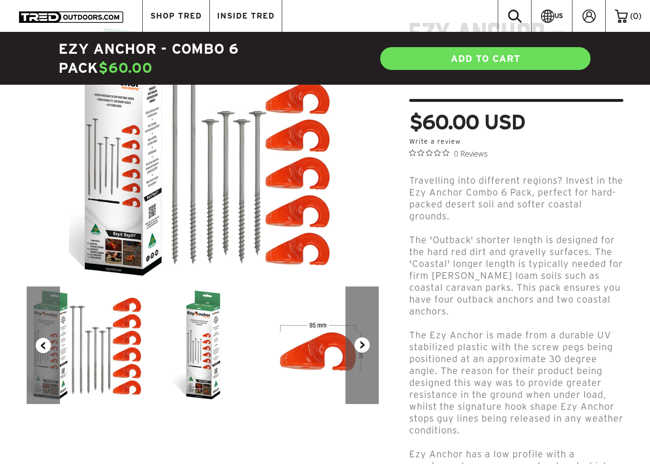  What do you see at coordinates (516, 275) in the screenshot?
I see `p: The 'Outback' shorter length is designed for the hard red dirt and gravelly surfaces. The 'Coasta...` at bounding box center [516, 275].